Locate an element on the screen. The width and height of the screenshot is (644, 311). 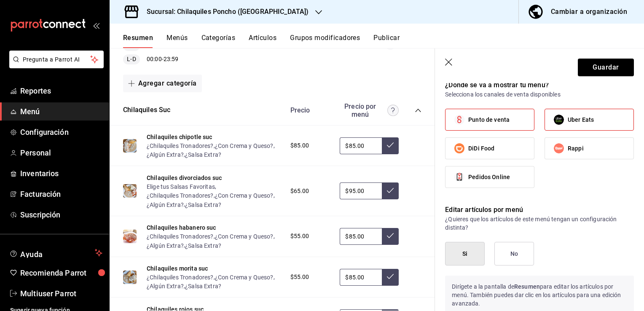
div: 00:00 - 23:59 is located at coordinates (153, 59).